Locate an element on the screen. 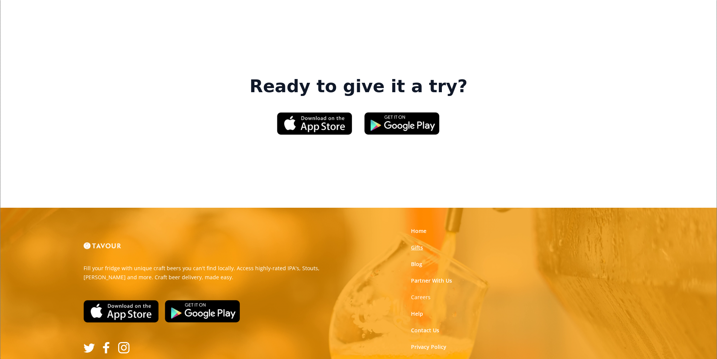 The width and height of the screenshot is (717, 359). a: Privacy Policy is located at coordinates (429, 347).